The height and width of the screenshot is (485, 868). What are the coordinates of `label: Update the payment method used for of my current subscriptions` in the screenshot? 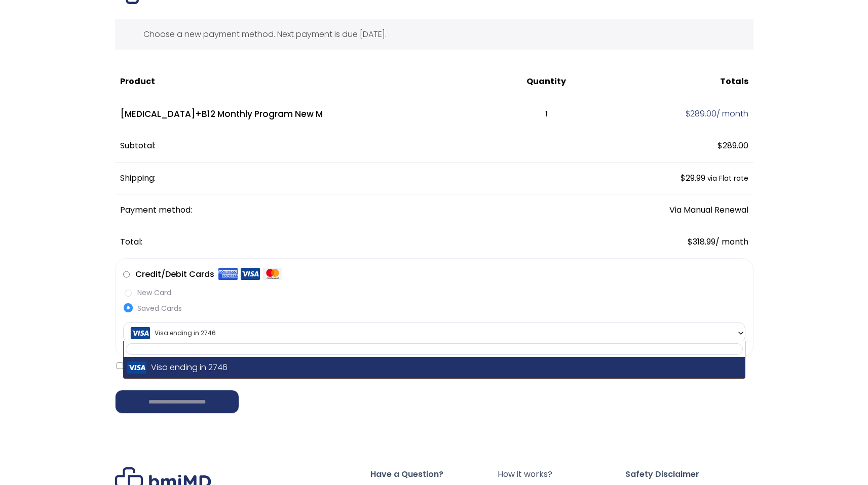 It's located at (242, 366).